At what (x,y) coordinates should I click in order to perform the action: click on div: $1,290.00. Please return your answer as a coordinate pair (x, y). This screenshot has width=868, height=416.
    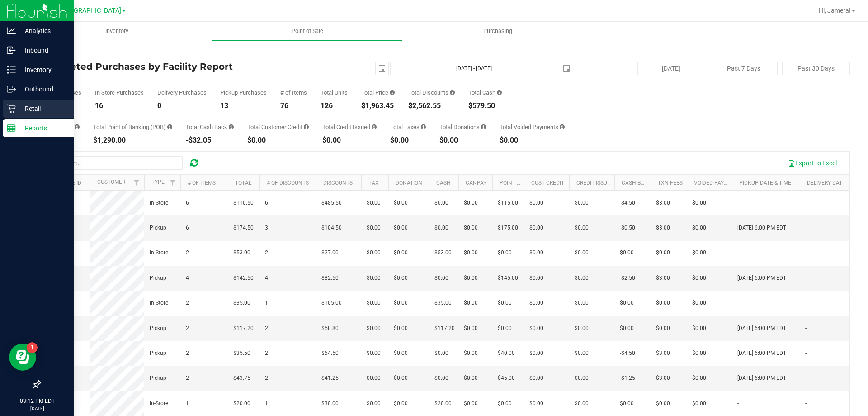
    Looking at the image, I should click on (132, 140).